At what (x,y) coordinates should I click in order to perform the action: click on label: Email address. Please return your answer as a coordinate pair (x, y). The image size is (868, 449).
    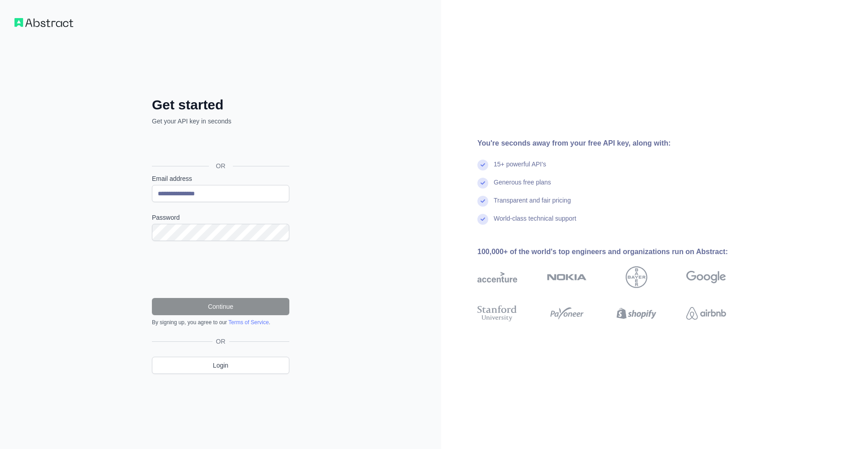
    Looking at the image, I should click on (221, 179).